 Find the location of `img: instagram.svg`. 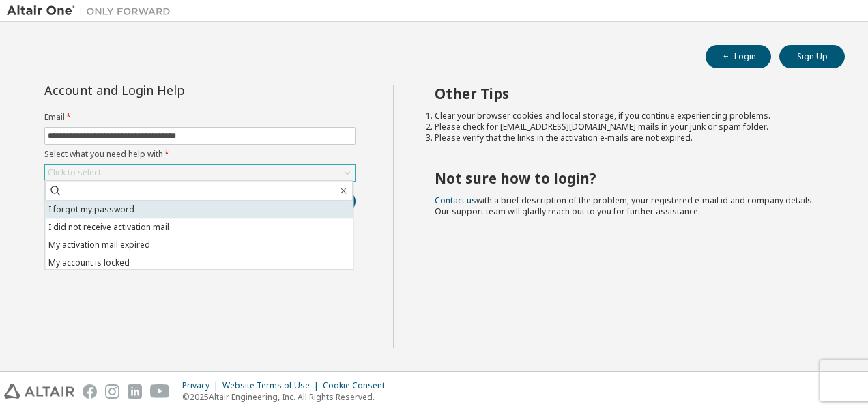

img: instagram.svg is located at coordinates (112, 391).